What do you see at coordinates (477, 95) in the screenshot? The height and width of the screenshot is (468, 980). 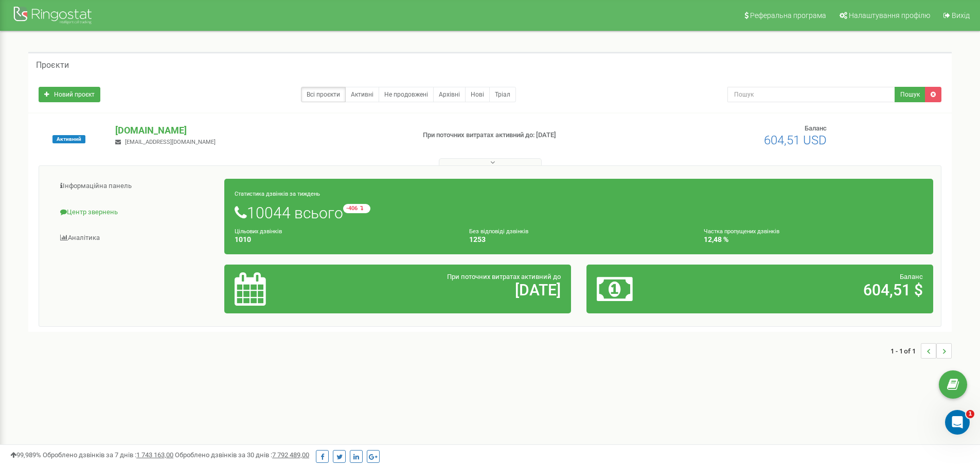 I see `a: Нові` at bounding box center [477, 95].